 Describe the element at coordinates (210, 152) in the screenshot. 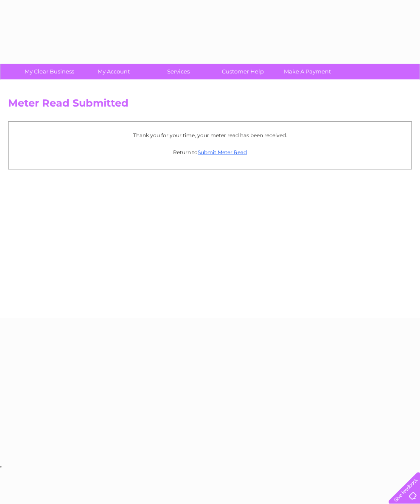

I see `p: Return to` at that location.